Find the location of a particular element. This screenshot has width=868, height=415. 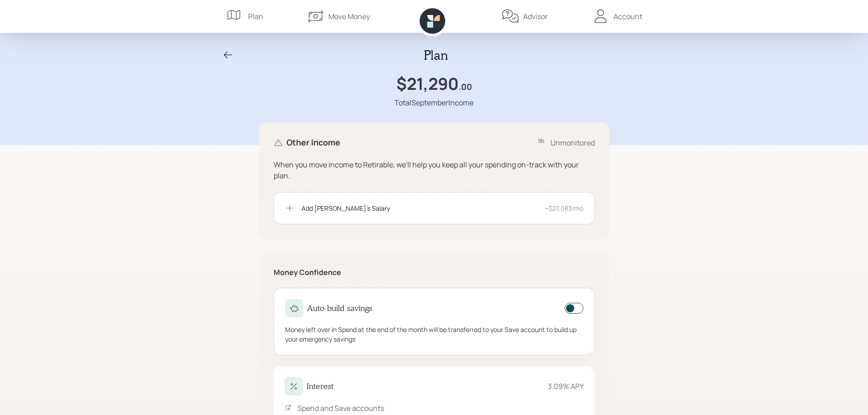

div: Plan is located at coordinates (255, 17).